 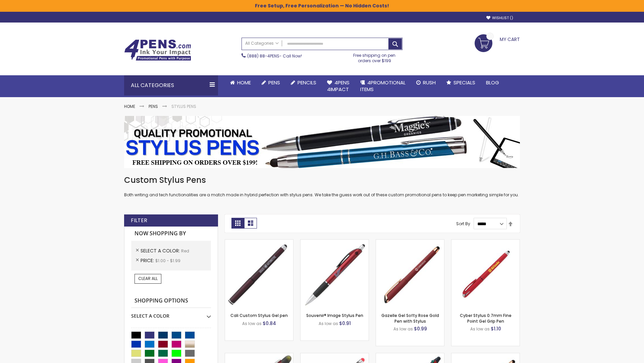 I want to click on span: Rush, so click(x=429, y=82).